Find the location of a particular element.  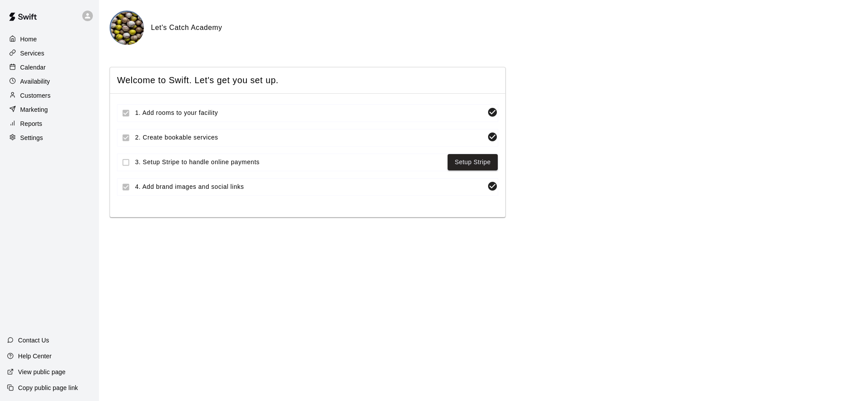

span: Welcome to Swift. Let's get you set up. is located at coordinates (308, 80).